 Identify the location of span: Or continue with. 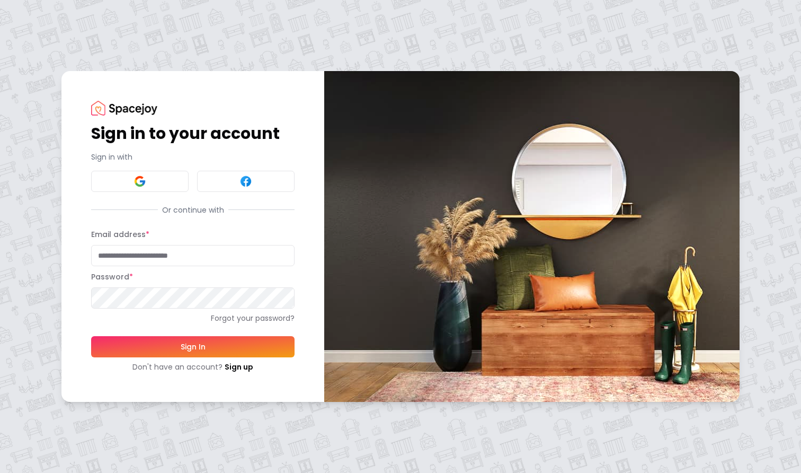
(193, 210).